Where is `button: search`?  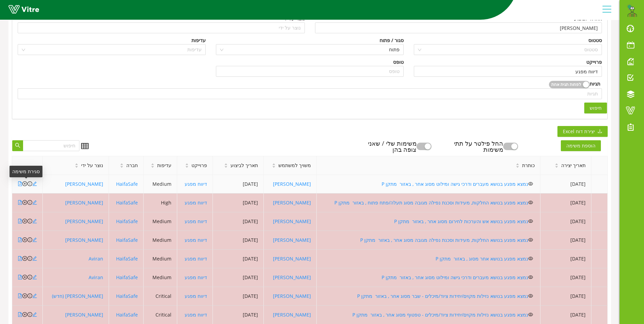 button: search is located at coordinates (18, 146).